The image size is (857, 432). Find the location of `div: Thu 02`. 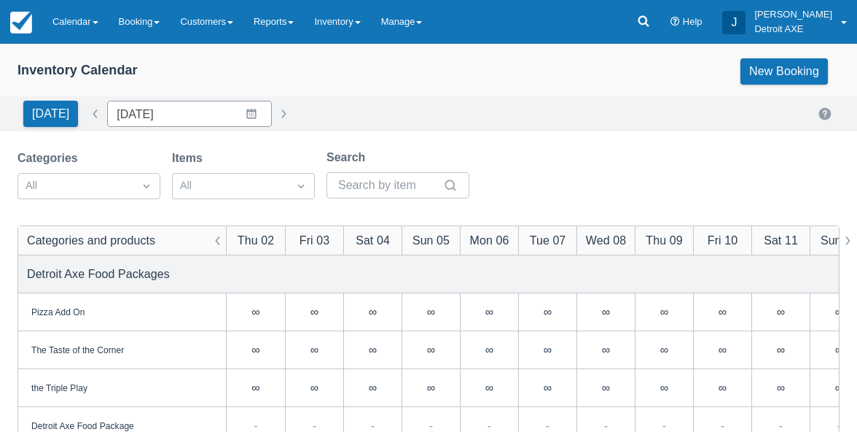

div: Thu 02 is located at coordinates (256, 240).